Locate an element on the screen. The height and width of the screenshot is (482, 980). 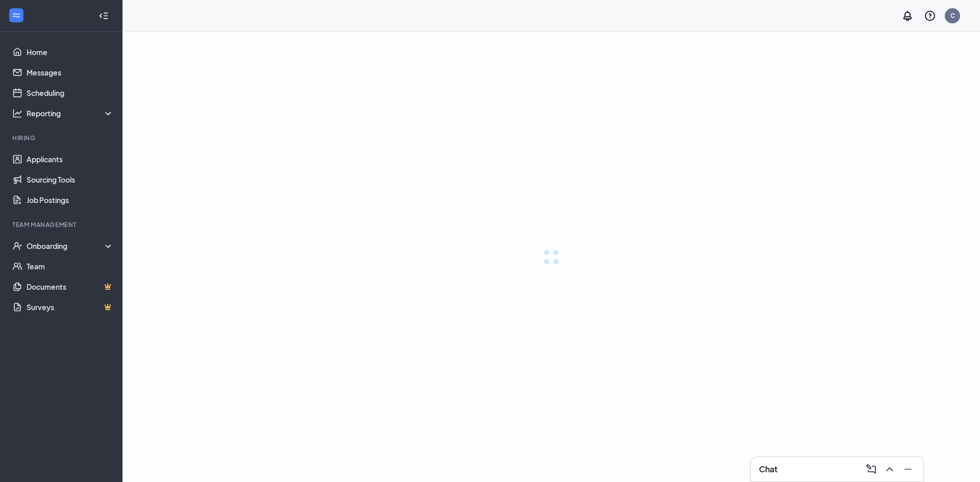
a: SurveysCrown is located at coordinates (70, 307).